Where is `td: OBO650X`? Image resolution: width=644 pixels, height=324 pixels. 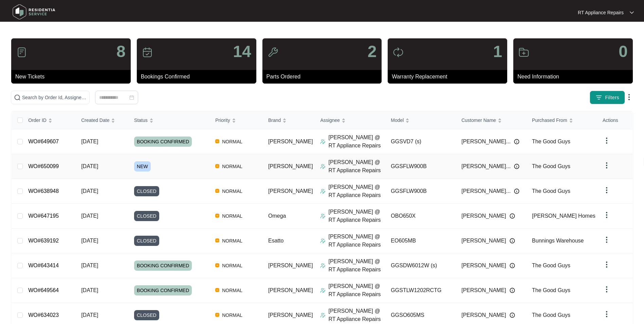 td: OBO650X is located at coordinates (421, 216).